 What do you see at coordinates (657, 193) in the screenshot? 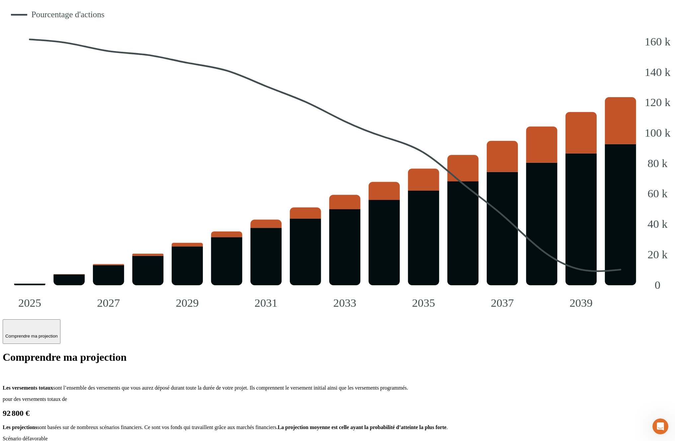
I see `tspan: 60 k` at bounding box center [657, 193].